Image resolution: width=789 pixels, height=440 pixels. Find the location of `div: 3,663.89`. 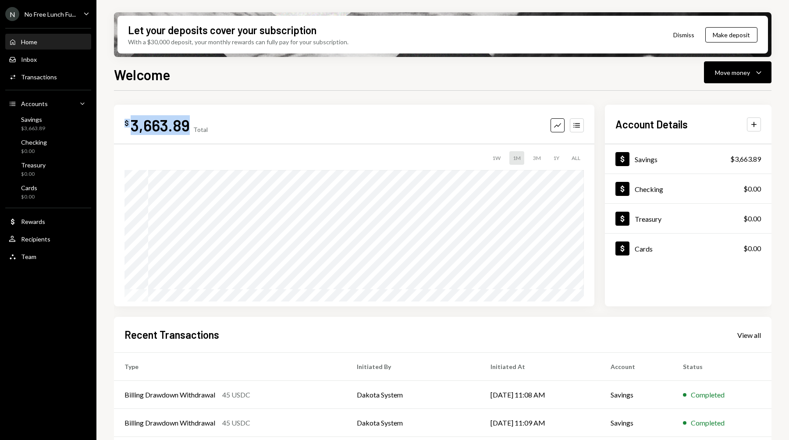

div: 3,663.89 is located at coordinates (160, 125).